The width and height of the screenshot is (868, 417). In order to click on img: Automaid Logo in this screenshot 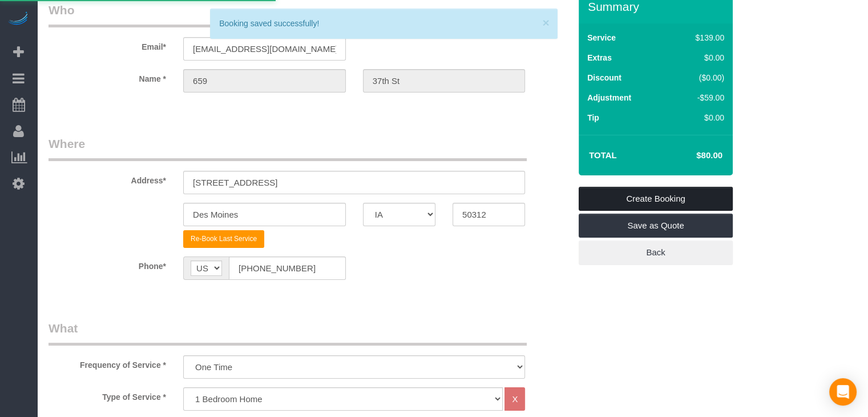, I will do `click(18, 19)`.